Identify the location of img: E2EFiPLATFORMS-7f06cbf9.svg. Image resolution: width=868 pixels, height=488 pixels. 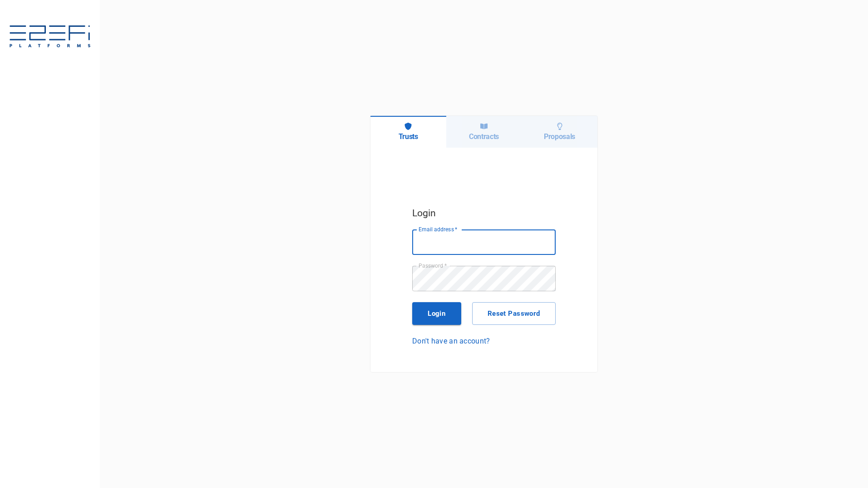
(50, 37).